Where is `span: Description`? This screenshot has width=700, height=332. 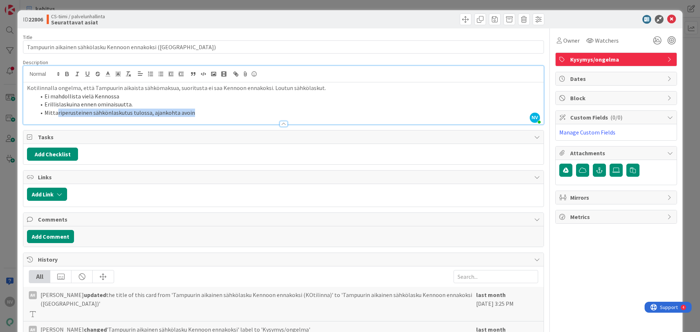
span: Description is located at coordinates (35, 62).